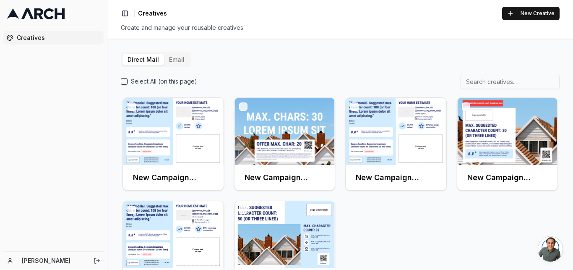  Describe the element at coordinates (177, 60) in the screenshot. I see `button: Email` at that location.